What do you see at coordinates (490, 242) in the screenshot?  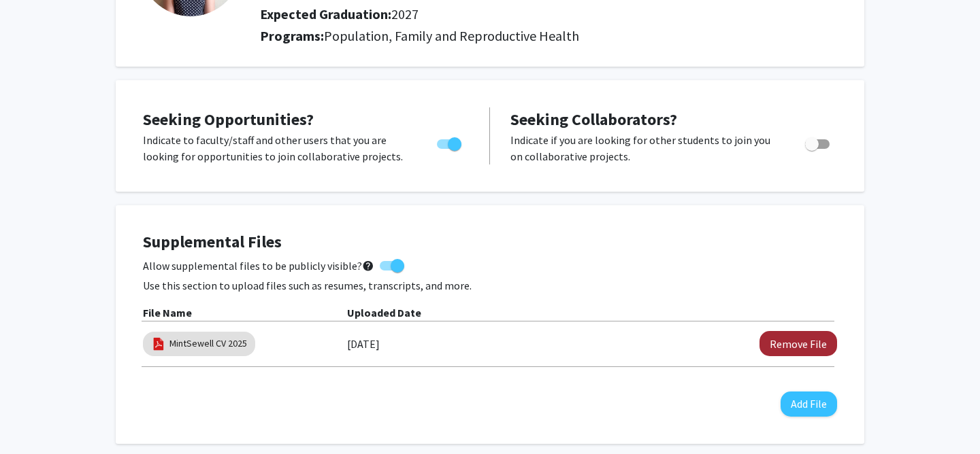 I see `h4: Supplemental Files` at bounding box center [490, 242].